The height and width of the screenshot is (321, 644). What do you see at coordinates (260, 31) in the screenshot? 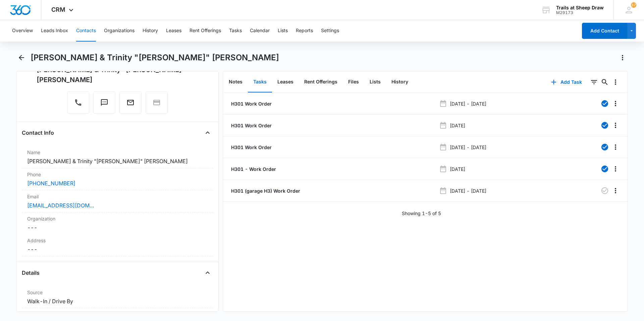
I see `button: Calendar` at bounding box center [260, 31].